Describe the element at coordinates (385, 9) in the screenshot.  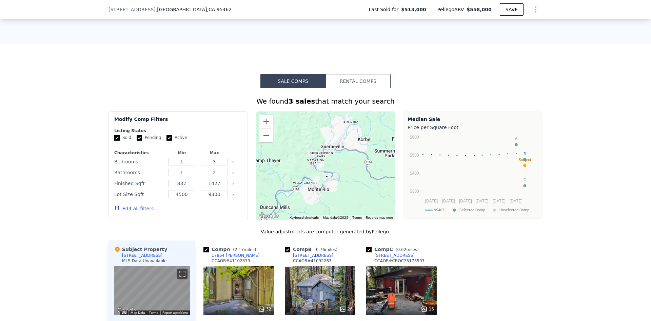
I see `span: Last Sold for` at that location.